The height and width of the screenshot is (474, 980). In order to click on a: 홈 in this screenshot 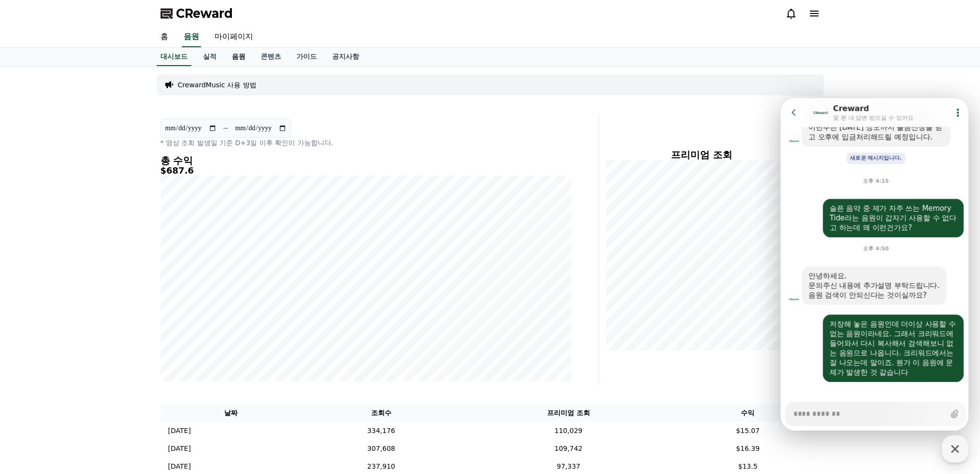, I will do `click(164, 37)`.